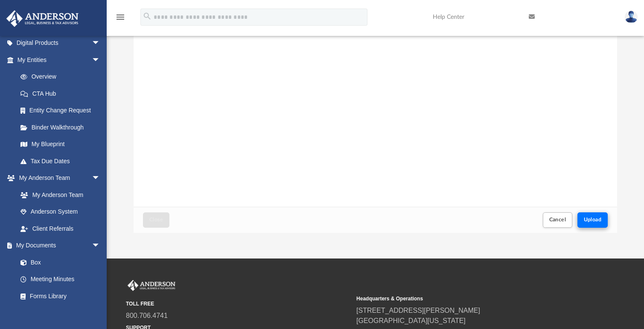  What do you see at coordinates (631, 17) in the screenshot?
I see `img: User Pic` at bounding box center [631, 17].